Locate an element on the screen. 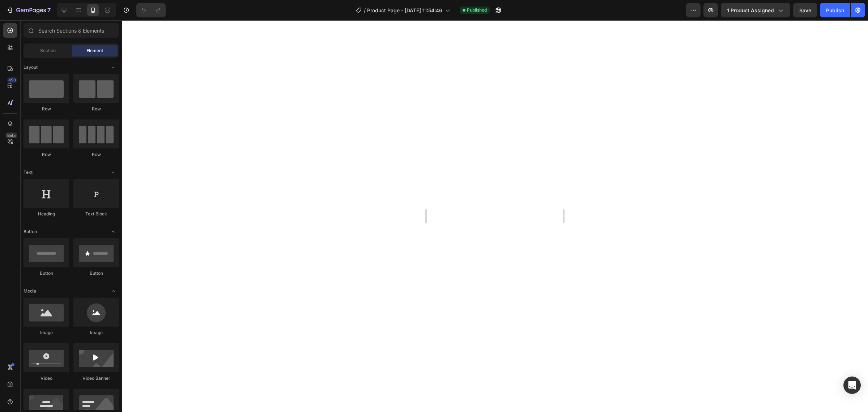 The image size is (868, 412). div: 450 is located at coordinates (12, 80).